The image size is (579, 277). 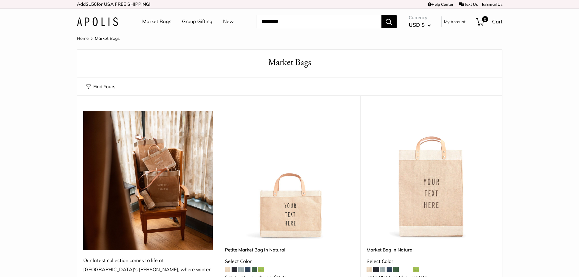 What do you see at coordinates (290, 176) in the screenshot?
I see `img: Petite Market Bag in Natural` at bounding box center [290, 176].